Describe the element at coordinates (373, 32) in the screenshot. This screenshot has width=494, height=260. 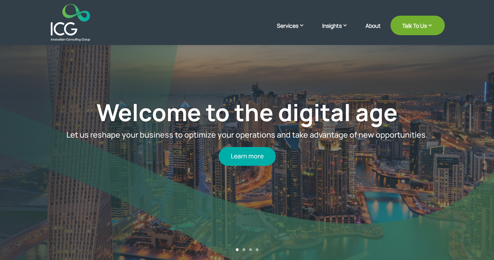
I see `a: About` at that location.